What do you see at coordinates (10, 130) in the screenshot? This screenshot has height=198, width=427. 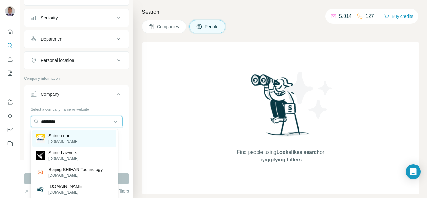 I see `button: Dashboard` at bounding box center [10, 130].